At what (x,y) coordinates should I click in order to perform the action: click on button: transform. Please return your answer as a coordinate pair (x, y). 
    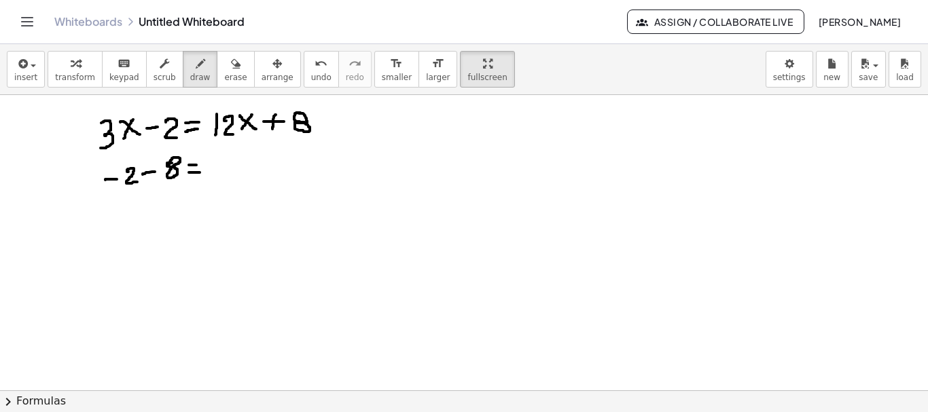
    Looking at the image, I should click on (75, 69).